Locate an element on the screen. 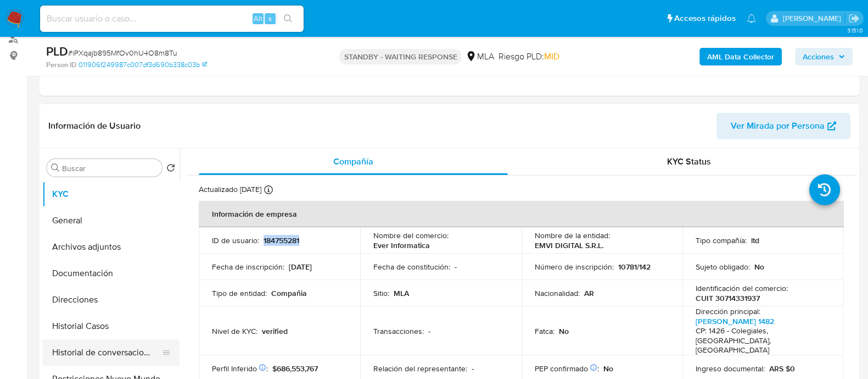  p: Número de inscripción : is located at coordinates (574, 267).